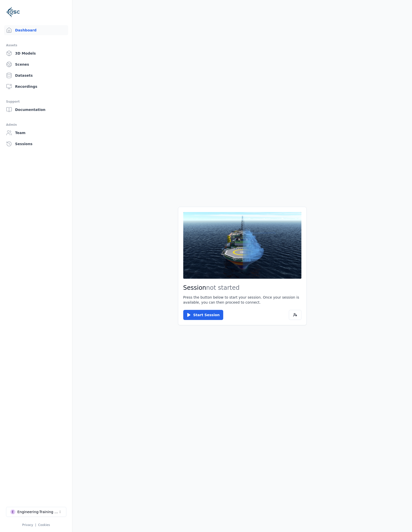  Describe the element at coordinates (13, 12) in the screenshot. I see `img: Logo` at that location.